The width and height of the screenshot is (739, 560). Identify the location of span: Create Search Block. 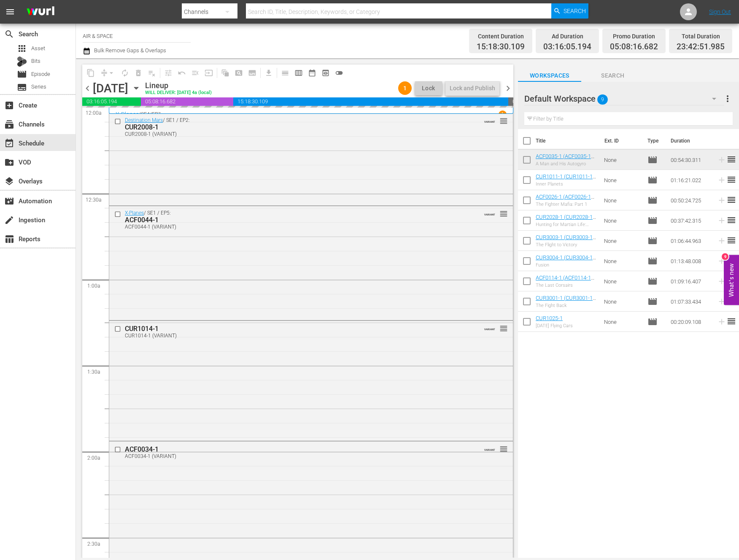
(239, 73).